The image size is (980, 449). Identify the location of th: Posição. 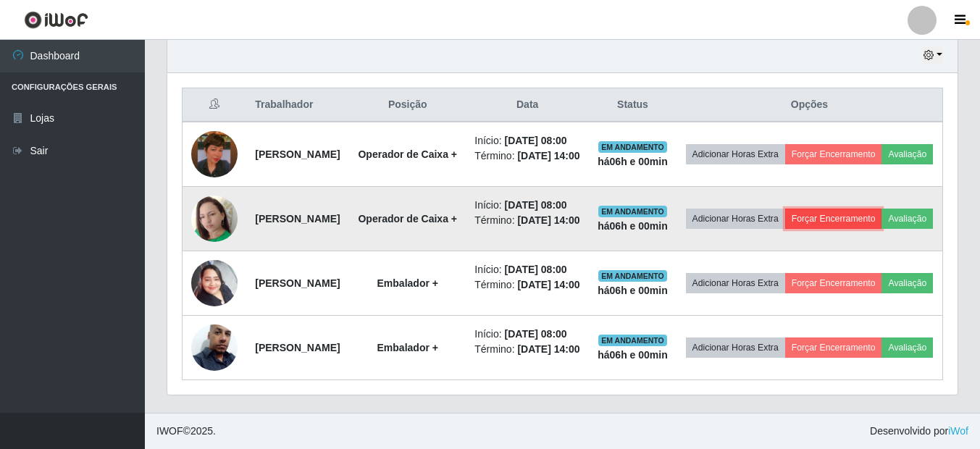
(407, 105).